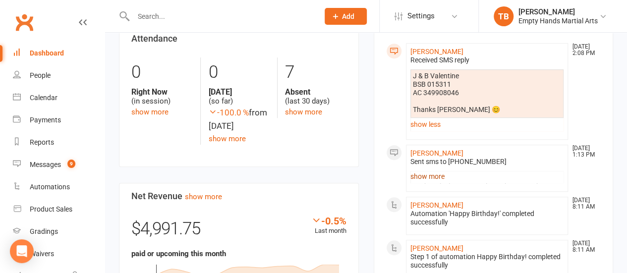  I want to click on div: (so far), so click(238, 97).